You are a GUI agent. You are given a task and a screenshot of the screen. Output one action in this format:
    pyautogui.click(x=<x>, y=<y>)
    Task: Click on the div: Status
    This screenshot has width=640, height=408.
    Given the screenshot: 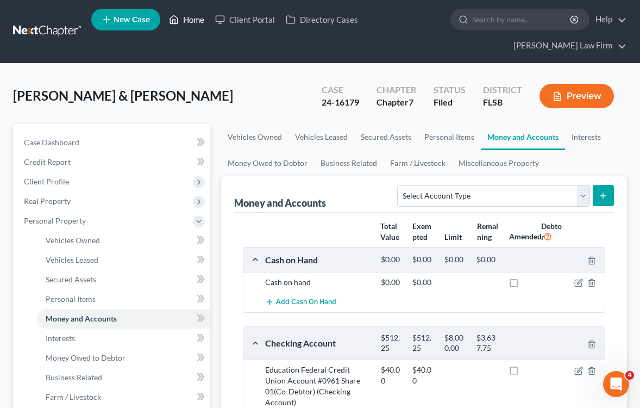 What is the action you would take?
    pyautogui.click(x=450, y=90)
    